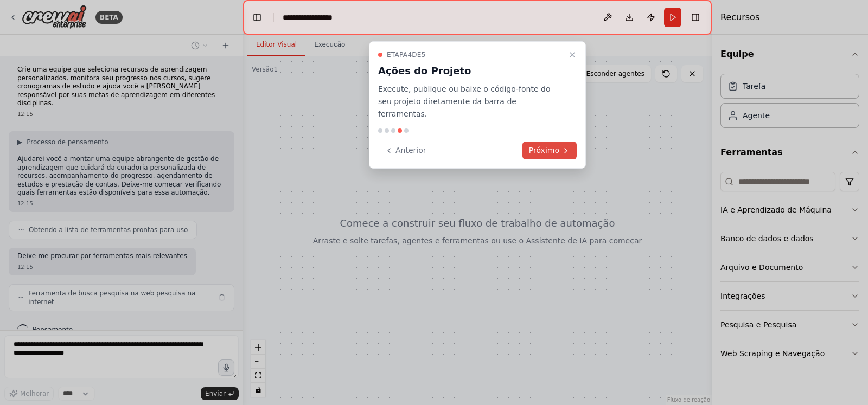 This screenshot has height=405, width=868. I want to click on font: Próximo, so click(544, 150).